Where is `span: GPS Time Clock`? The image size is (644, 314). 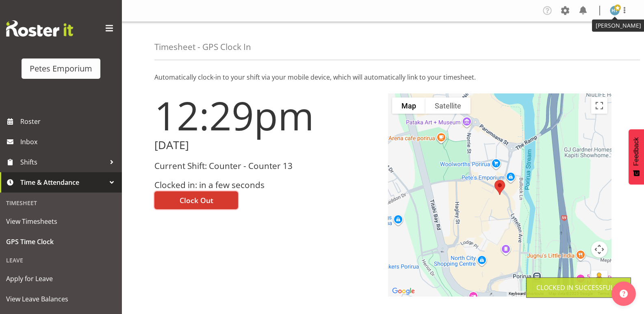 span: GPS Time Clock is located at coordinates (61, 241).